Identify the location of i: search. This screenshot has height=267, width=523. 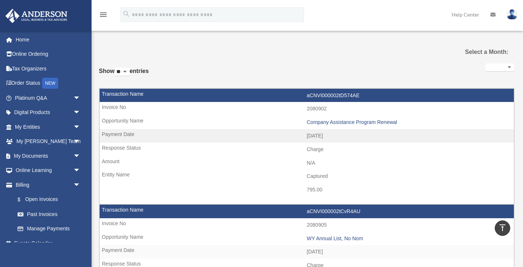
(126, 14).